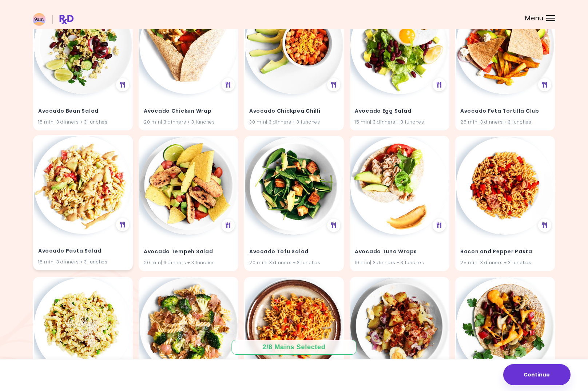 The image size is (588, 391). Describe the element at coordinates (189, 252) in the screenshot. I see `h4: Avocado Tempeh Salad` at that location.